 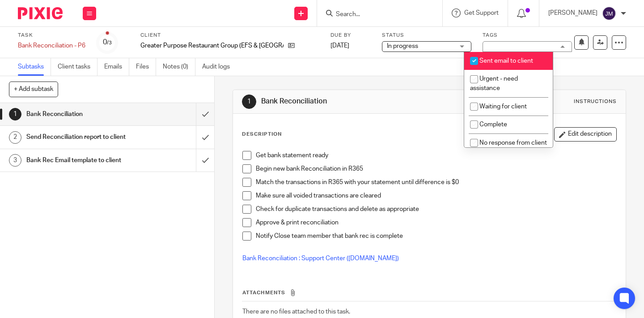 I want to click on p: Begin new bank Reconciliation in R365, so click(x=436, y=169).